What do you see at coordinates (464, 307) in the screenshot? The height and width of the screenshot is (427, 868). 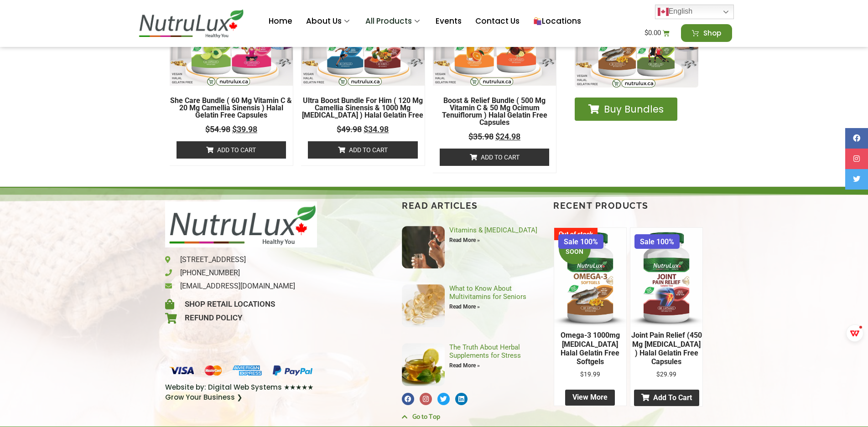 I see `a: Read more about What to Know About Multivitamins for Seniors` at bounding box center [464, 307].